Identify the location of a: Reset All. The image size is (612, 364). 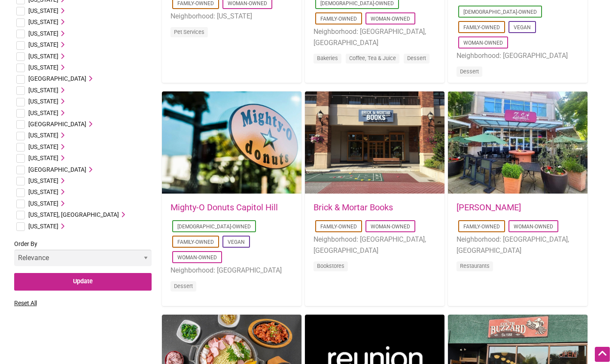
(25, 303).